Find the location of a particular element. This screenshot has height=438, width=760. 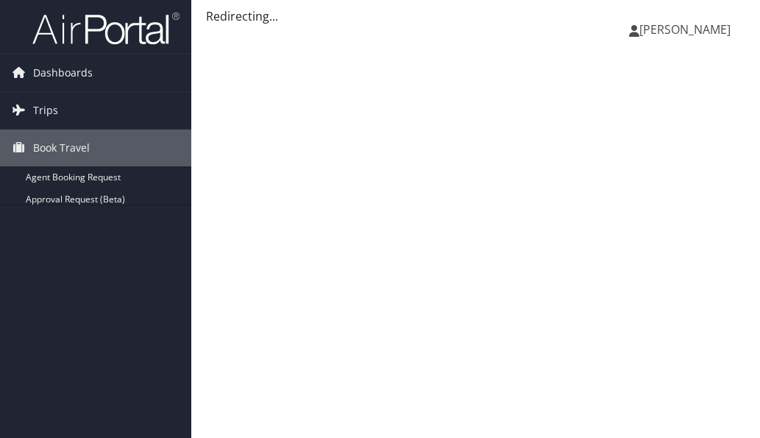

span: Dashboards is located at coordinates (63, 73).